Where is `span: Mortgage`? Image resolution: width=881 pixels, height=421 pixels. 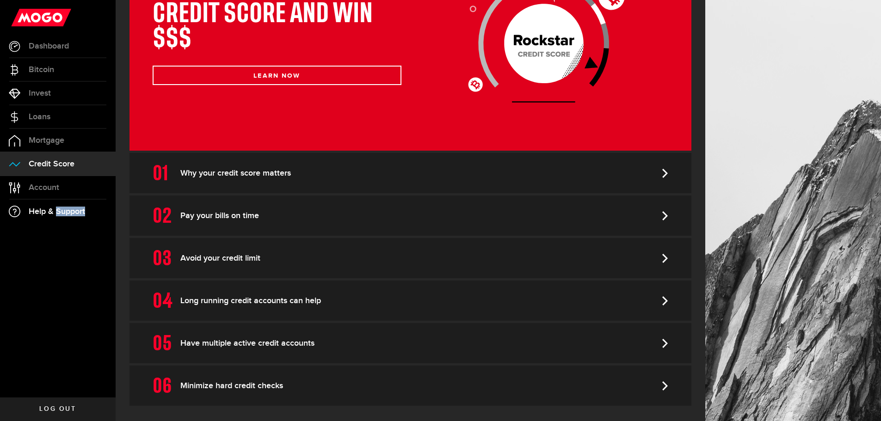
span: Mortgage is located at coordinates (46, 141).